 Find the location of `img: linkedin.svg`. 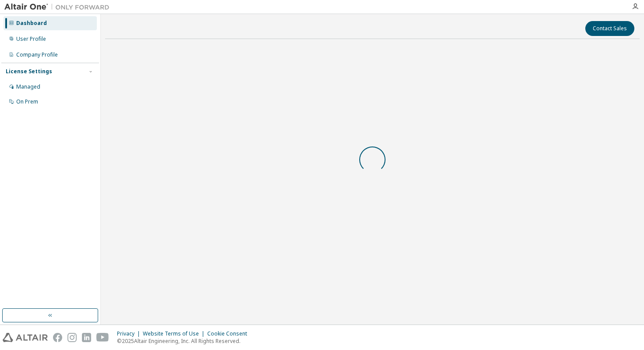

img: linkedin.svg is located at coordinates (86, 337).